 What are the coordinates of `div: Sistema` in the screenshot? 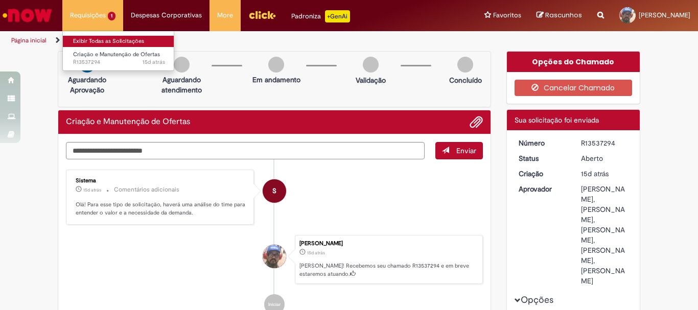 It's located at (160, 181).